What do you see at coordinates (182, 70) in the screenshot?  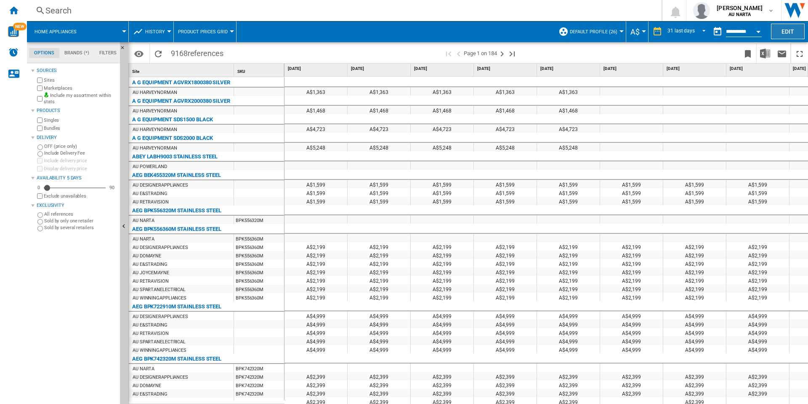 I see `div: Site Sort None` at bounding box center [182, 70].